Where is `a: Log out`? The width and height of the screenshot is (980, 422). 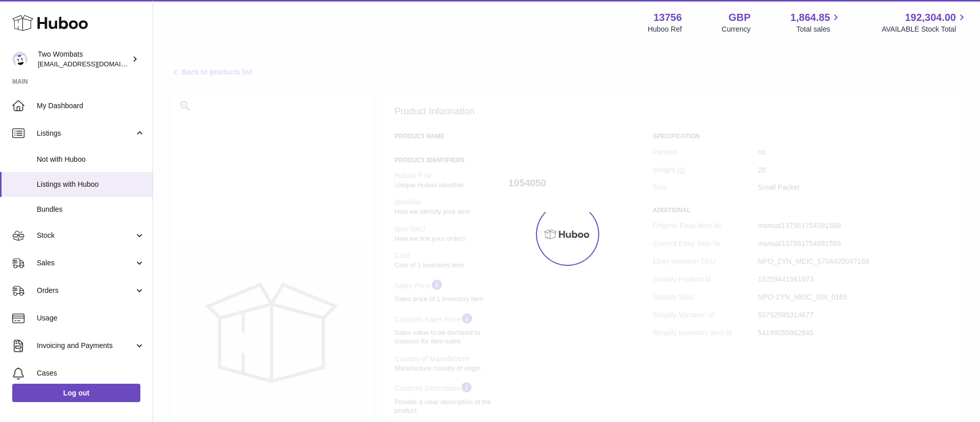
a: Log out is located at coordinates (76, 393).